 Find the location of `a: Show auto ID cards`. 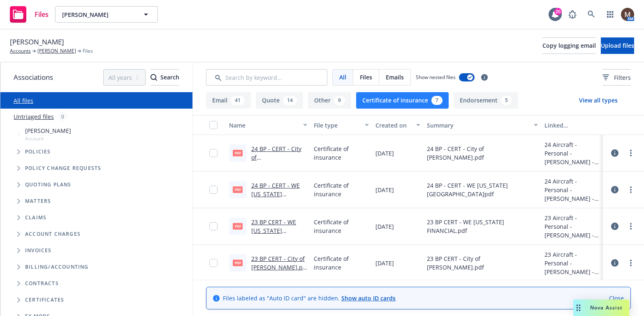

a: Show auto ID cards is located at coordinates (368, 298).